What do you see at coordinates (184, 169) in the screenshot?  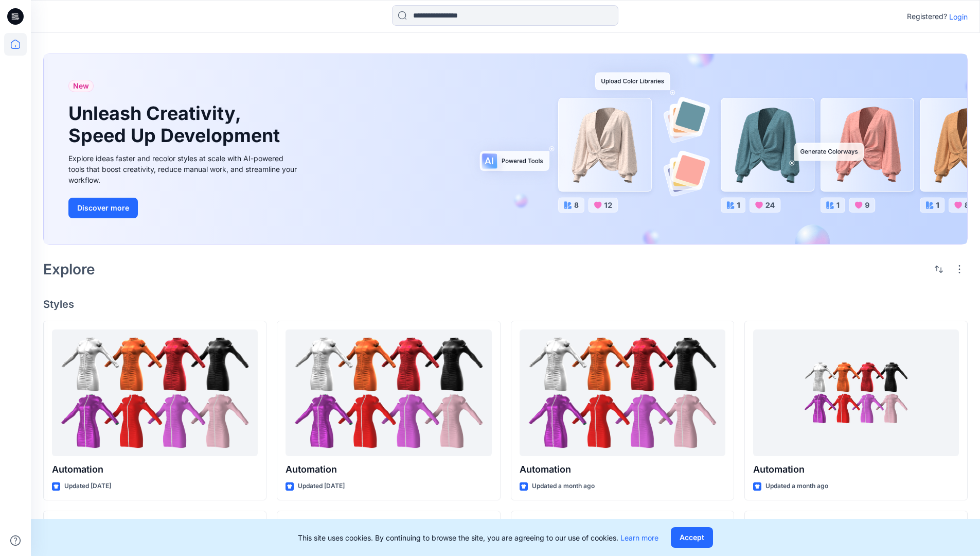 I see `div: Explore ideas faster and recolor styles at scale with AI-powered tools that boost creativity, red...` at bounding box center [184, 169].